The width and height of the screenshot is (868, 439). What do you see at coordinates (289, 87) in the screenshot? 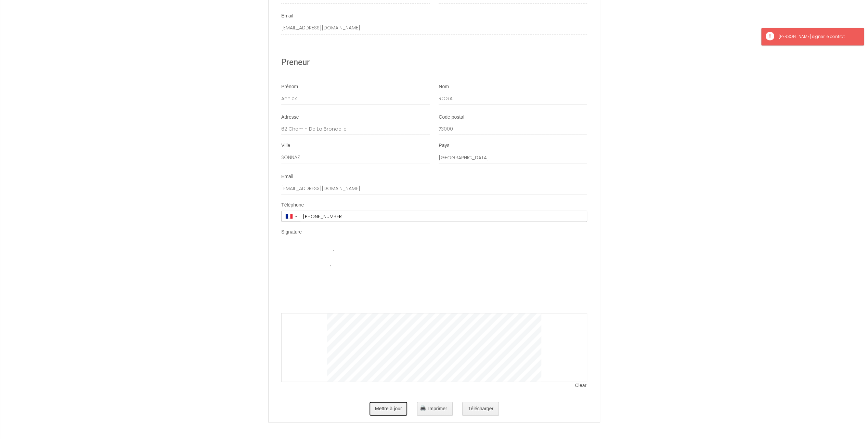
I see `label: Prénom` at bounding box center [289, 87].